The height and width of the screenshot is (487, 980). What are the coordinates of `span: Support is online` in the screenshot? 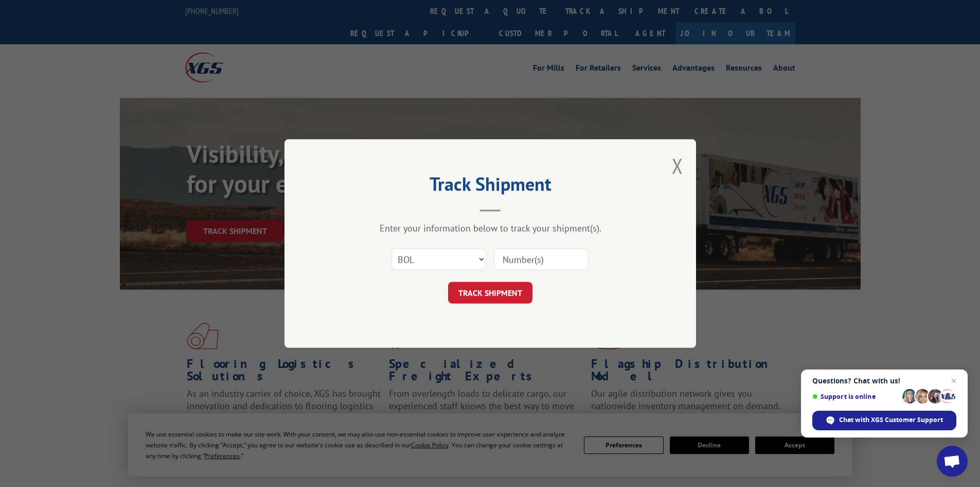 It's located at (856, 396).